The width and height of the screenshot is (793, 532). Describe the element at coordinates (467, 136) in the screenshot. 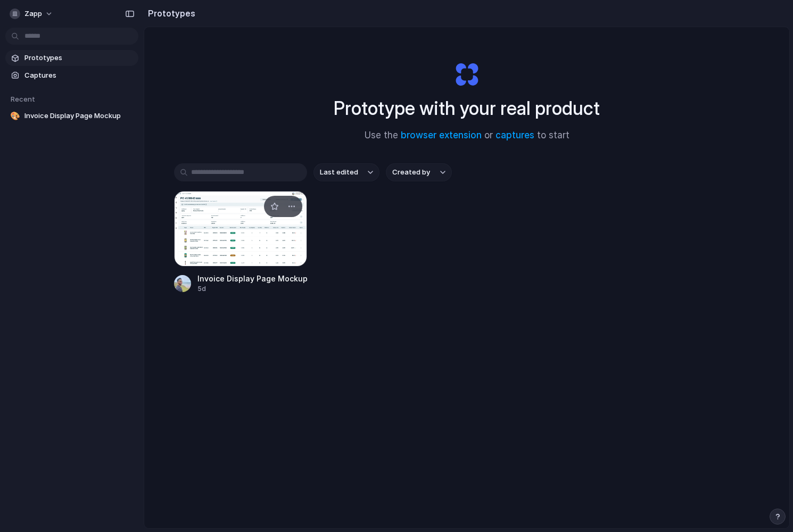

I see `span: Use the or to start` at that location.